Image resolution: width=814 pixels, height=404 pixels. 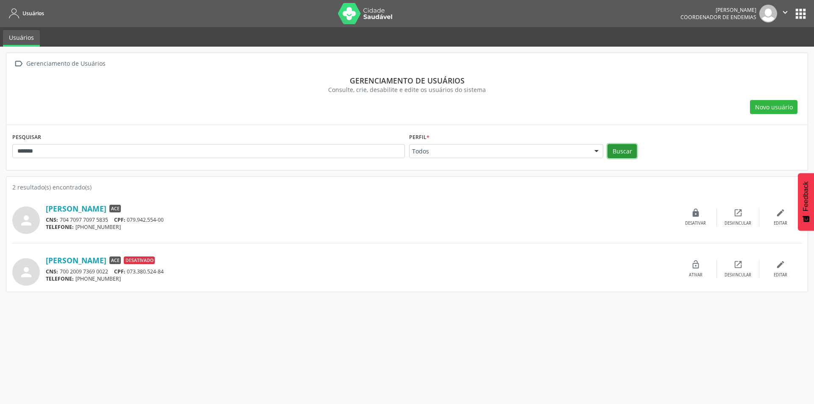 I want to click on i: lock_open, so click(x=696, y=264).